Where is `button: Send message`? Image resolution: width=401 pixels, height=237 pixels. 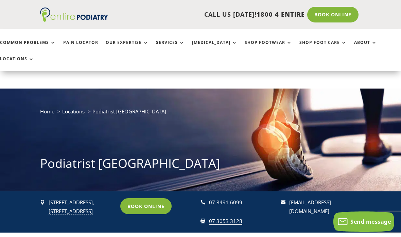
button: Send message is located at coordinates (364, 221).